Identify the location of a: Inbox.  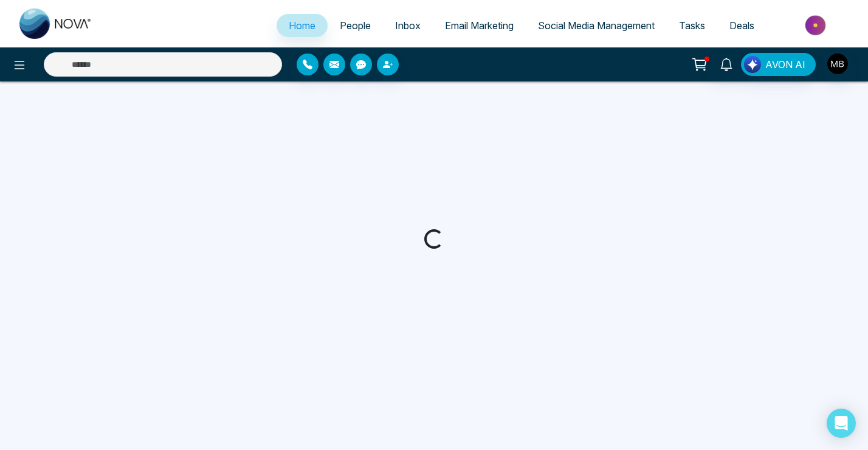
(408, 25).